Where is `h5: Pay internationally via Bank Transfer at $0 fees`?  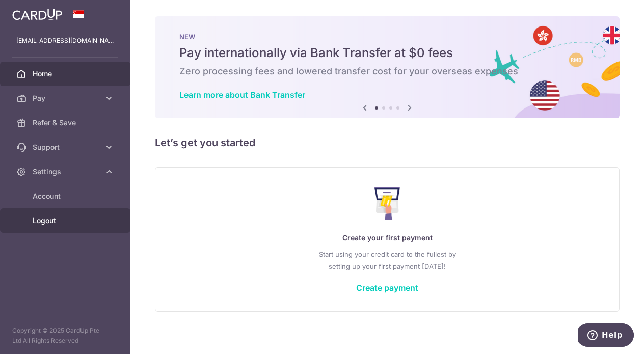
h5: Pay internationally via Bank Transfer at $0 fees is located at coordinates (387, 53).